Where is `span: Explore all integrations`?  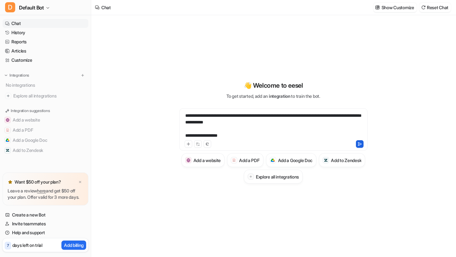
span: Explore all integrations is located at coordinates (49, 96).